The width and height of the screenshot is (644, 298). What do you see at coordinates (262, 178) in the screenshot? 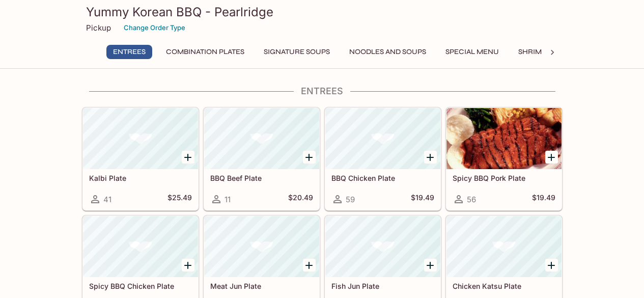
I see `h5: BBQ Beef Plate` at bounding box center [262, 178].